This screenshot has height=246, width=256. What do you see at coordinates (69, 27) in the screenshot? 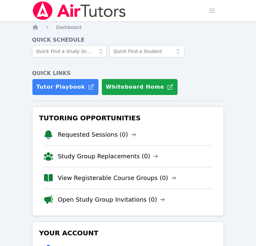
I see `a: Dashboard` at bounding box center [69, 27].